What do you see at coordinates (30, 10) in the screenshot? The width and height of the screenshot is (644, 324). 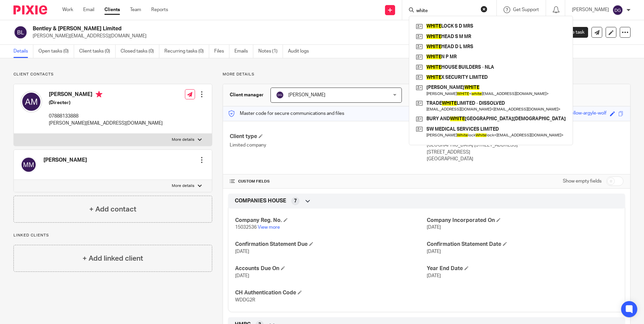 I see `img: Pixie` at bounding box center [30, 10].